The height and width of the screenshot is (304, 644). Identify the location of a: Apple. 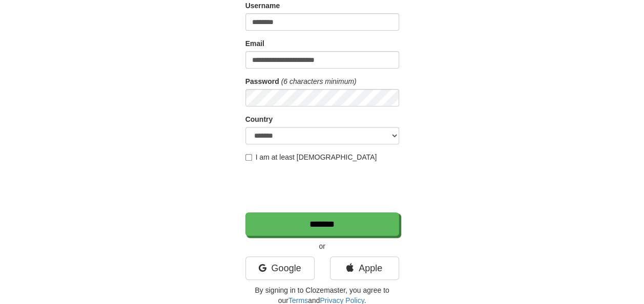
(364, 268).